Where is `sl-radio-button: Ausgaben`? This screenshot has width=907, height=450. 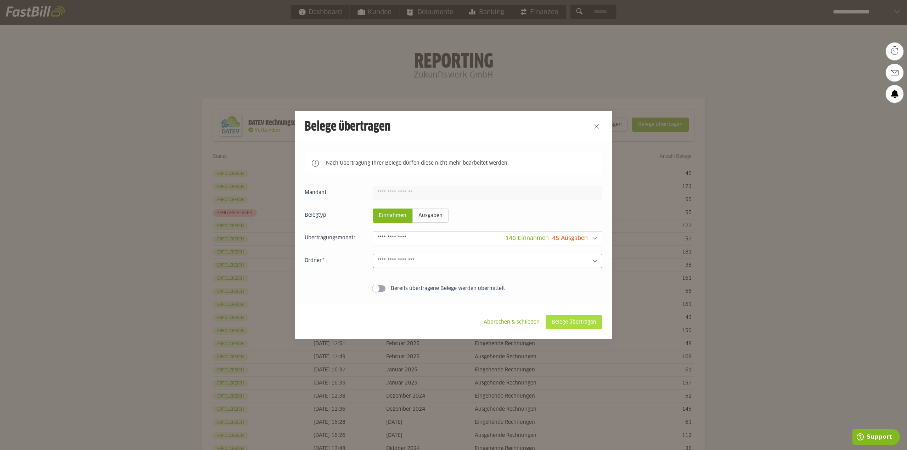 sl-radio-button: Ausgaben is located at coordinates (430, 216).